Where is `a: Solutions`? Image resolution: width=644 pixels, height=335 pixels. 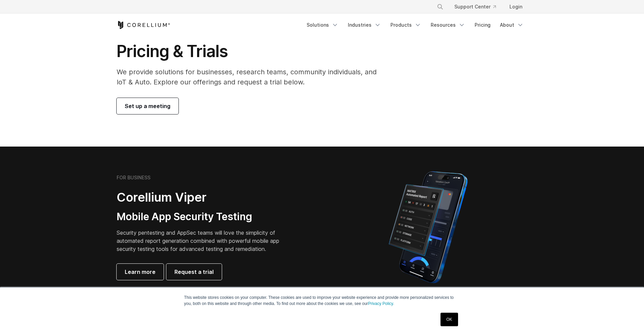 a: Solutions is located at coordinates (323, 25).